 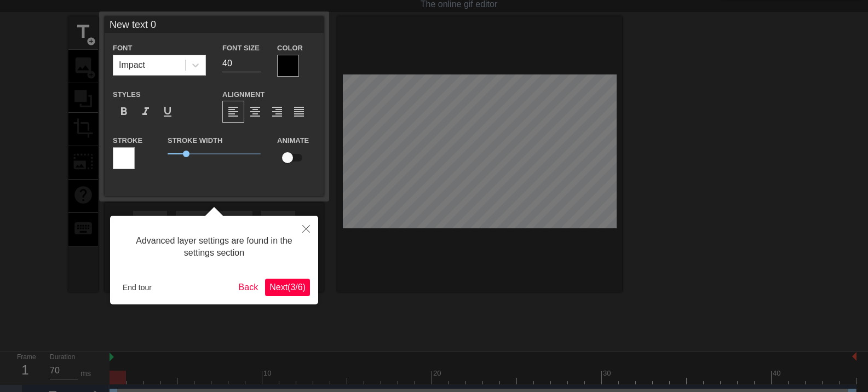 I want to click on span: Next ( 3 / 6 ), so click(x=288, y=286).